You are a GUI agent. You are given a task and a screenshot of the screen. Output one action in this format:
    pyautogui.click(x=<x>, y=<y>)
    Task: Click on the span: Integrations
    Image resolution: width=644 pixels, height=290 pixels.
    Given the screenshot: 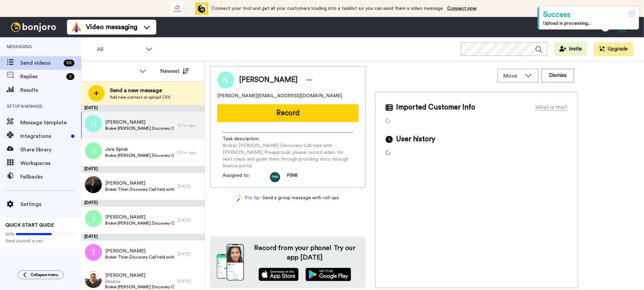 What is the action you would take?
    pyautogui.click(x=44, y=136)
    